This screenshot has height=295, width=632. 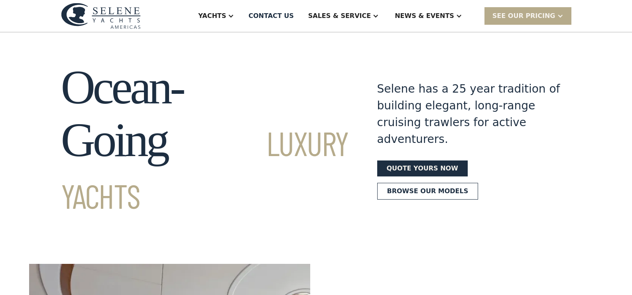 I want to click on div: News & EVENTS, so click(x=424, y=16).